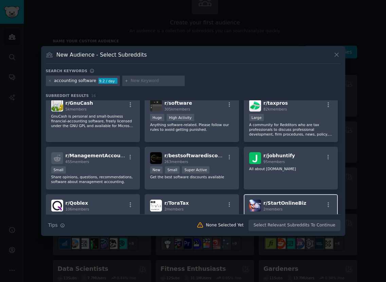 This screenshot has width=386, height=282. I want to click on img: GnuCash, so click(57, 105).